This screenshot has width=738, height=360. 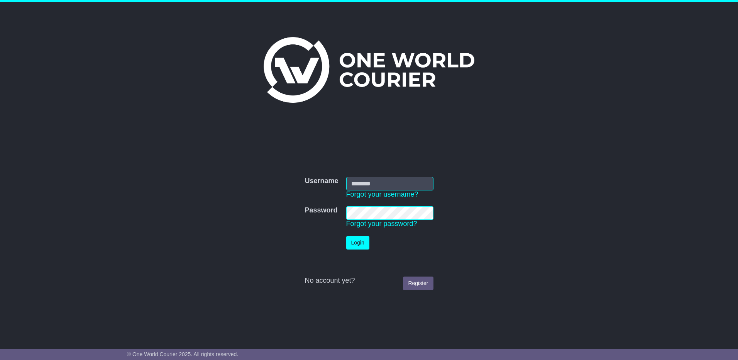 What do you see at coordinates (382, 194) in the screenshot?
I see `a: Forgot your username?` at bounding box center [382, 194].